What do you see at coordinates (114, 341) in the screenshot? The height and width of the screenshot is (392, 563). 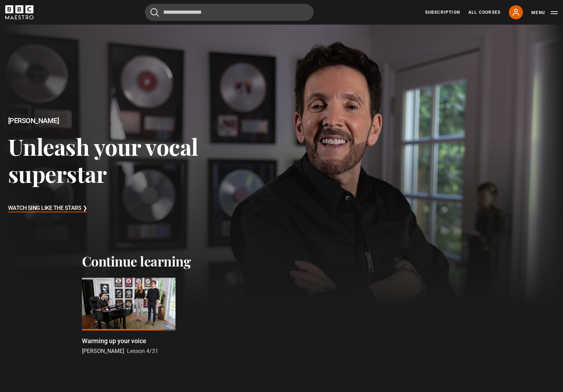 I see `p: Warming up your voice` at bounding box center [114, 341].